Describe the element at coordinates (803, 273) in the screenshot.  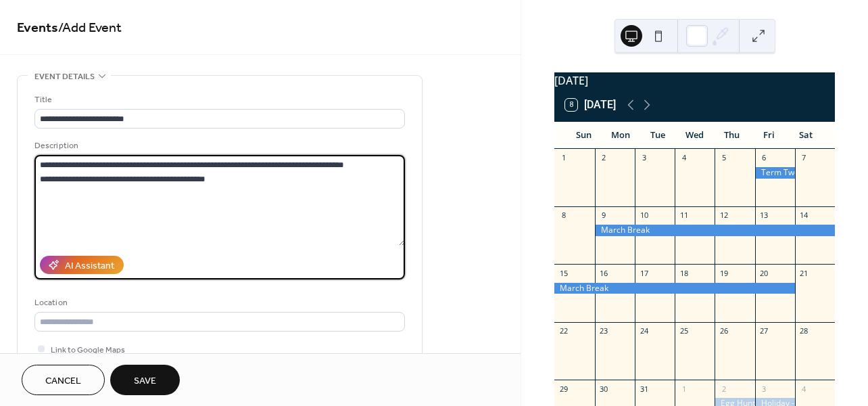
I see `div: 21` at that location.